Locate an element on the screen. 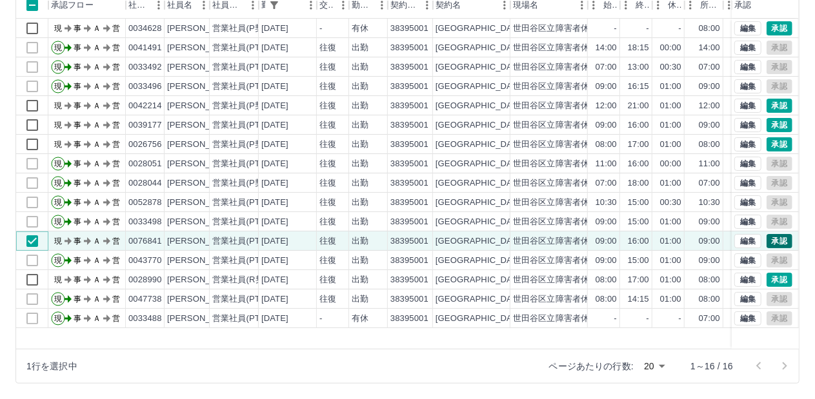  div: 00:00 is located at coordinates (671, 48).